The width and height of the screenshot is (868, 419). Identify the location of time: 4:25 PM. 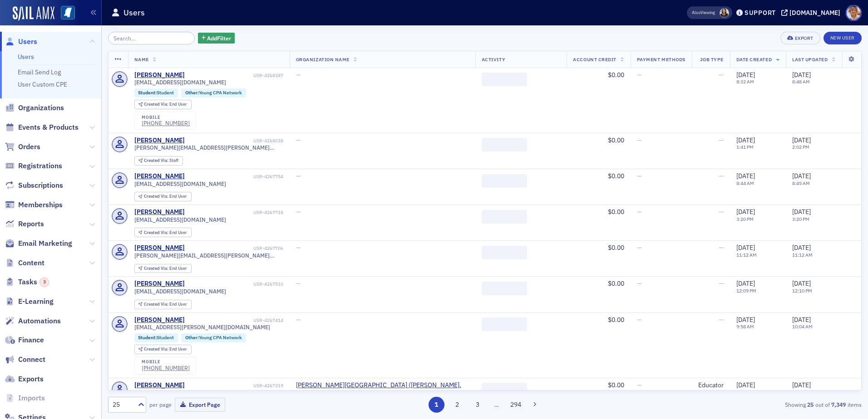
(800, 392).